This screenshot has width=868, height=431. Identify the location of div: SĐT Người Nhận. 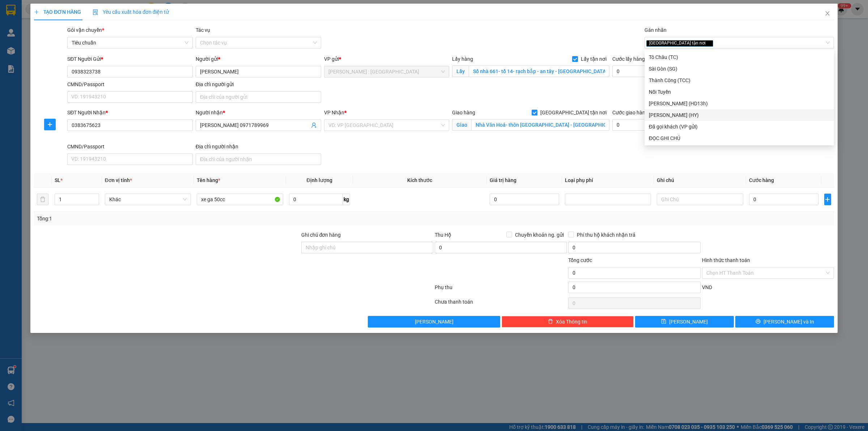
(130, 113).